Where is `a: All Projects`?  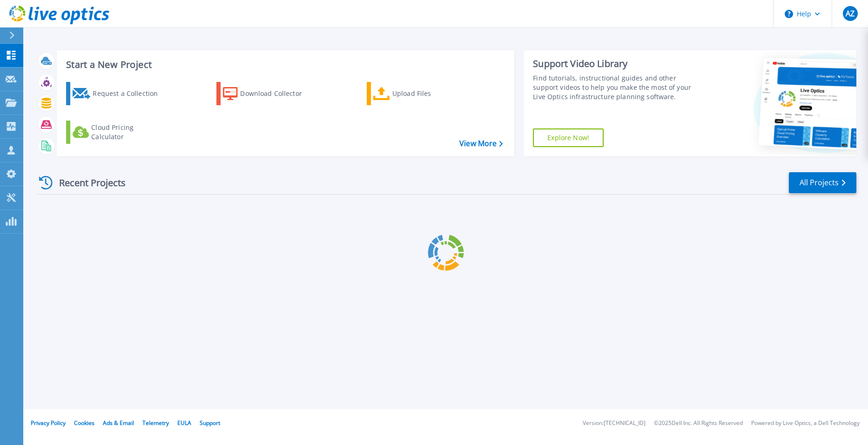
a: All Projects is located at coordinates (823, 183).